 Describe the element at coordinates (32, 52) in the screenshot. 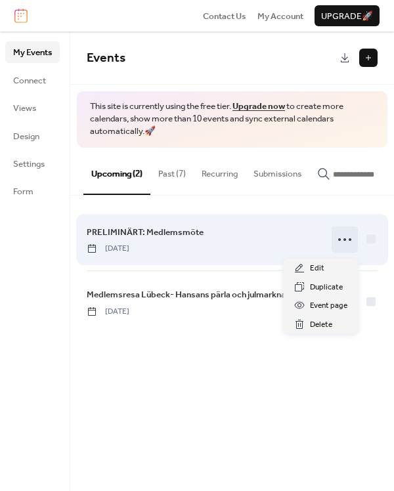

I see `a: My Events` at that location.